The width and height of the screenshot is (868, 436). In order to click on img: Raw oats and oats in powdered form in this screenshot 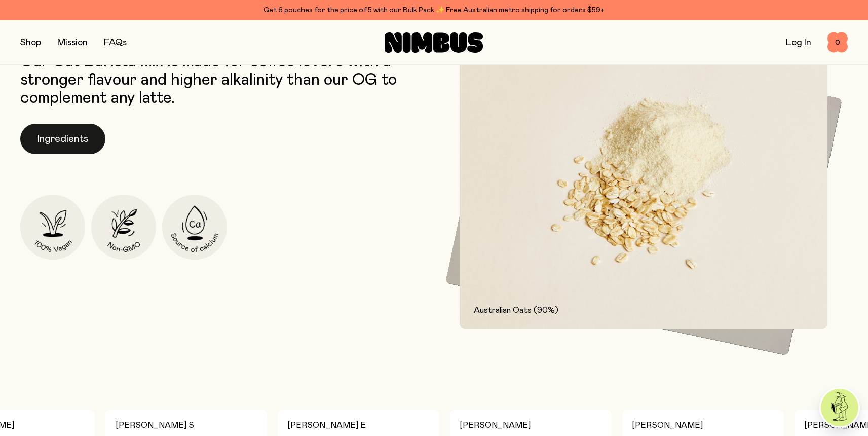, I will do `click(644, 191)`.